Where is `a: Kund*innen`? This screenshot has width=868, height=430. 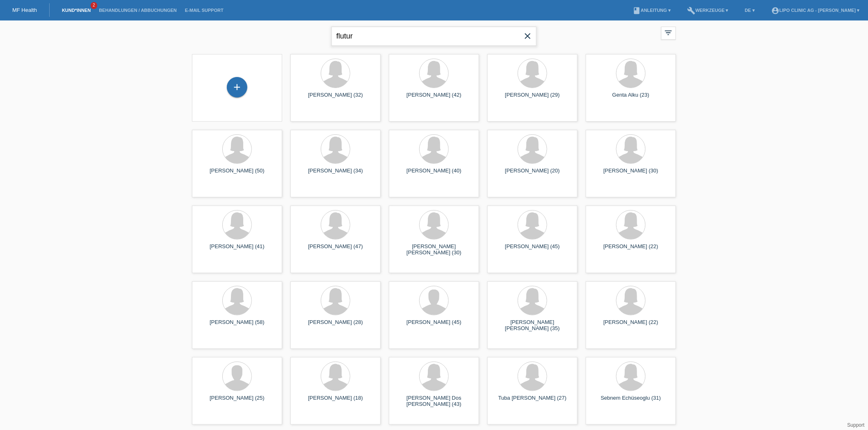
a: Kund*innen is located at coordinates (77, 10).